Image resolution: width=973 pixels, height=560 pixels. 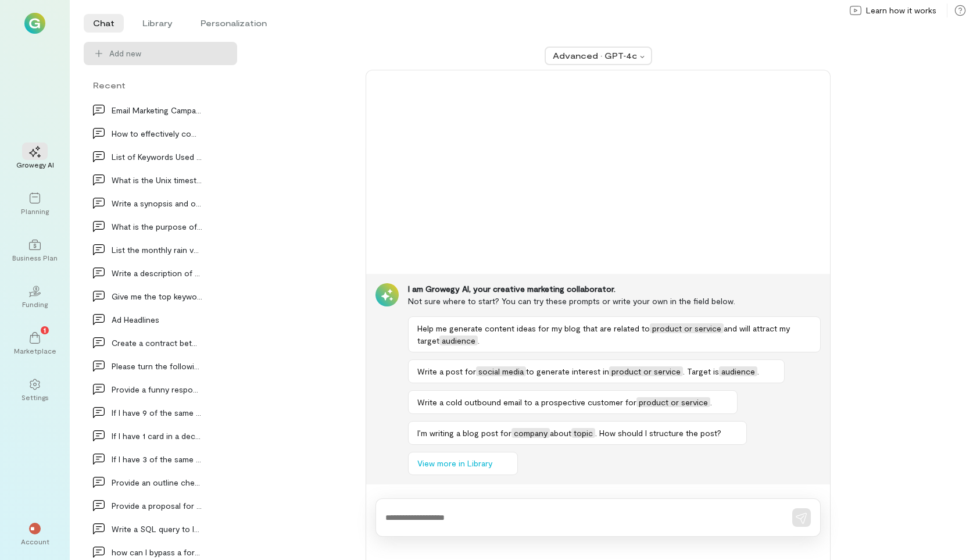 What do you see at coordinates (568, 371) in the screenshot?
I see `span: to generate interest in` at bounding box center [568, 371].